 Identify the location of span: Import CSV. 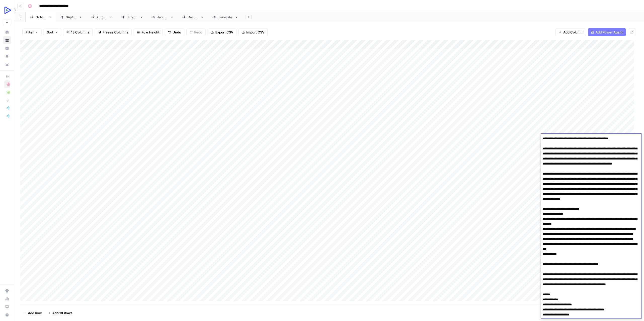
(255, 32).